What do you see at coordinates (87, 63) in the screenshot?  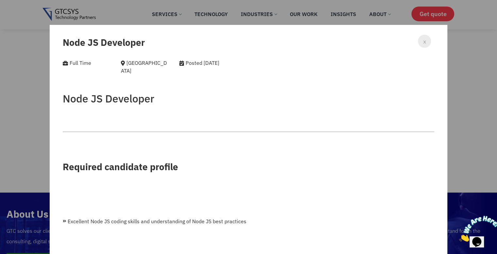 I see `div: Full Time` at bounding box center [87, 63].